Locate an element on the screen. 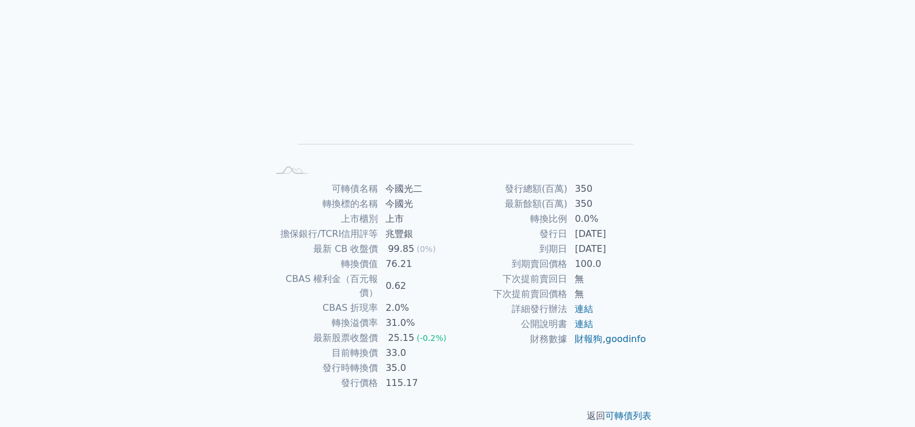 The image size is (915, 427). td: 上市 is located at coordinates (418, 219).